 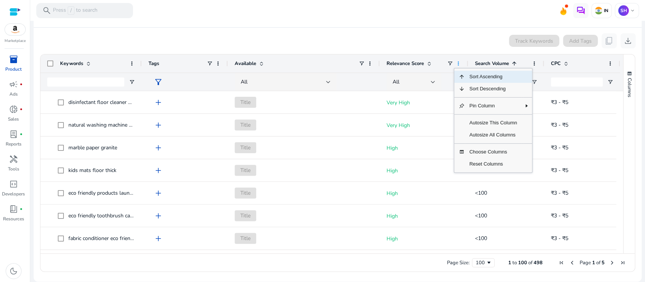 I want to click on div: First Page, so click(x=561, y=262).